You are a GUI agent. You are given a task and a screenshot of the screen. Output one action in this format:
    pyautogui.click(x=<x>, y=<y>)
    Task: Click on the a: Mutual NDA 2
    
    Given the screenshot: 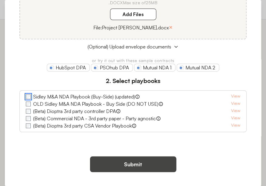 What is the action you would take?
    pyautogui.click(x=198, y=68)
    